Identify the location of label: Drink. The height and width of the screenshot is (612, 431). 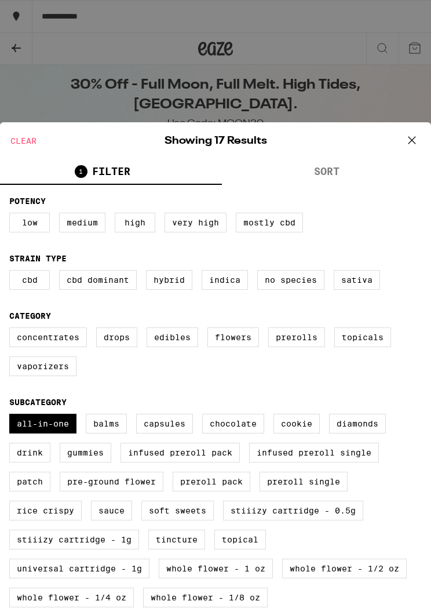
(30, 452).